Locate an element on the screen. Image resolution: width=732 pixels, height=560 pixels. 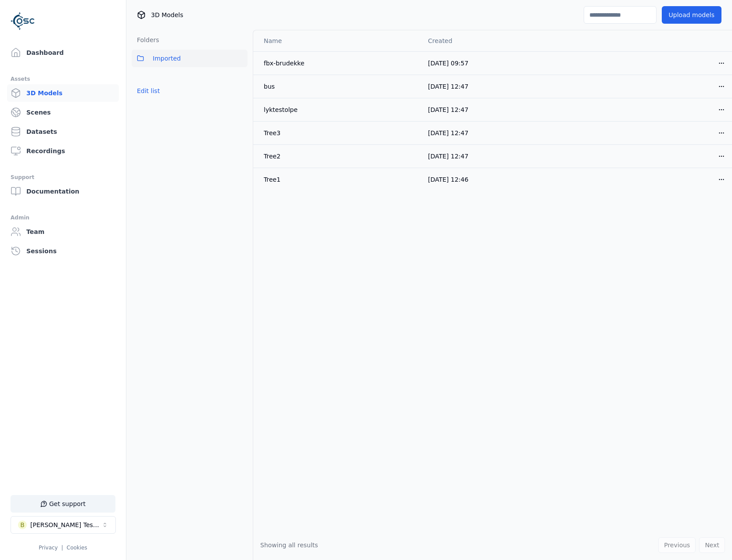
a: Sessions is located at coordinates (63, 251).